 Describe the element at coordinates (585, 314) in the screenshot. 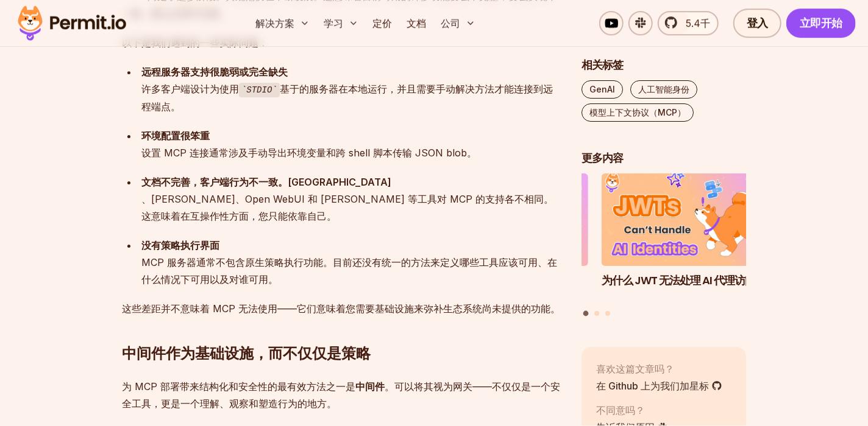

I see `button: 转到幻灯片 1` at that location.